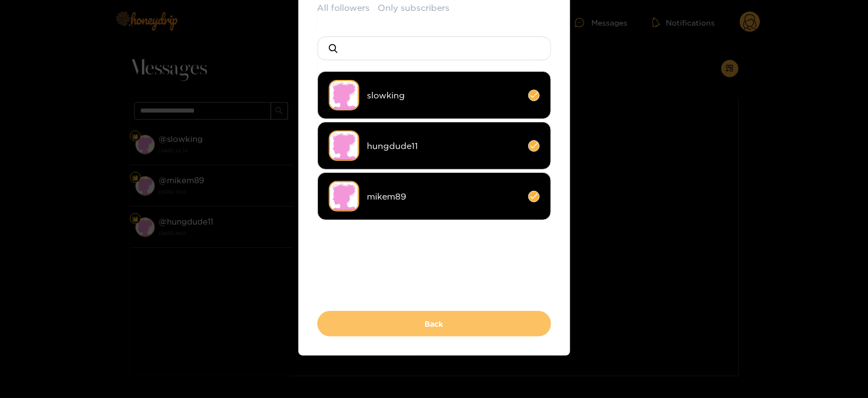  I want to click on button: All followers, so click(343, 8).